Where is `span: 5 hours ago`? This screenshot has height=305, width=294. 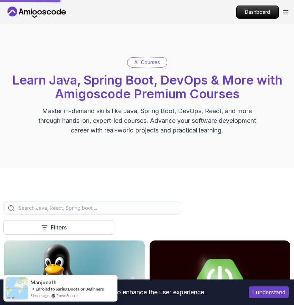
span: 5 hours ago is located at coordinates (40, 295).